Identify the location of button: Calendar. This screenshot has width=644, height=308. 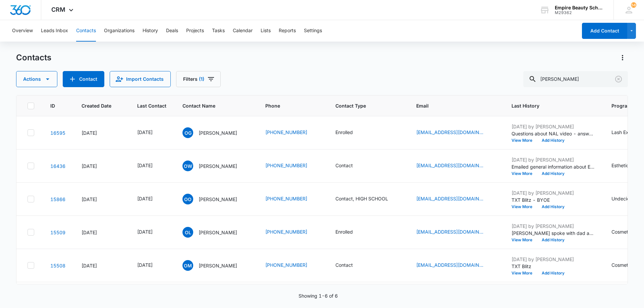
(243, 31).